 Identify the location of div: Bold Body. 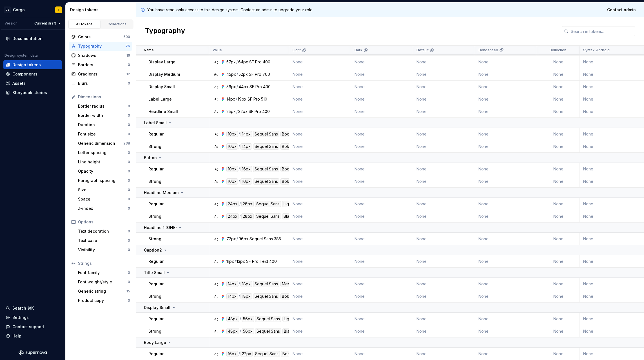
(291, 181).